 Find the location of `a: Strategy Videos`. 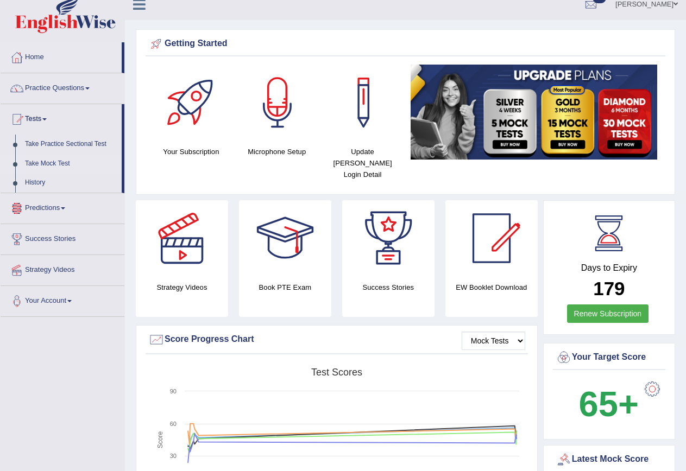

a: Strategy Videos is located at coordinates (62, 269).